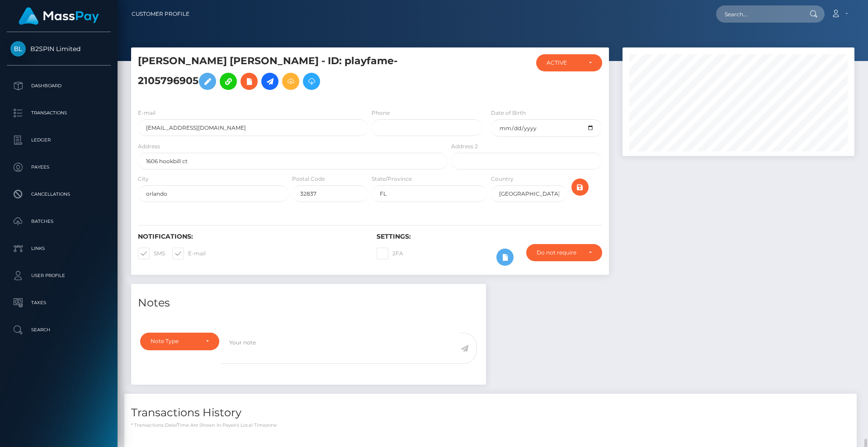  Describe the element at coordinates (59, 248) in the screenshot. I see `p: Links` at that location.